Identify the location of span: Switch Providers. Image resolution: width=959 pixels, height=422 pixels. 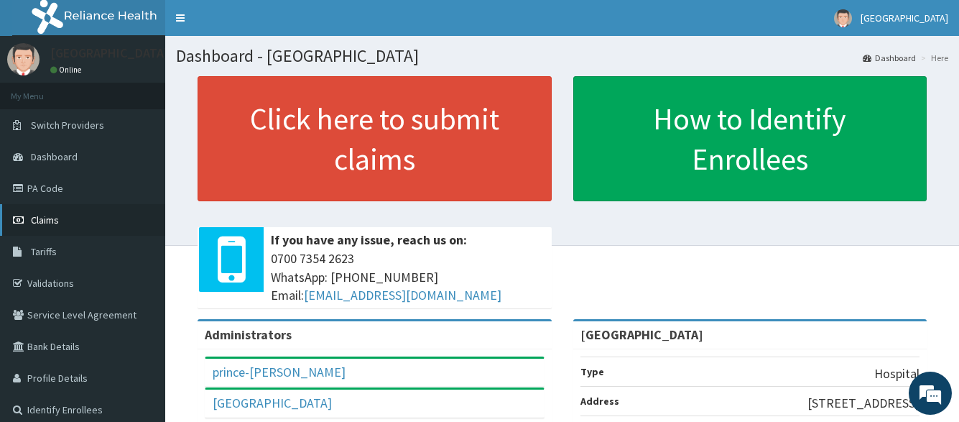
(68, 125).